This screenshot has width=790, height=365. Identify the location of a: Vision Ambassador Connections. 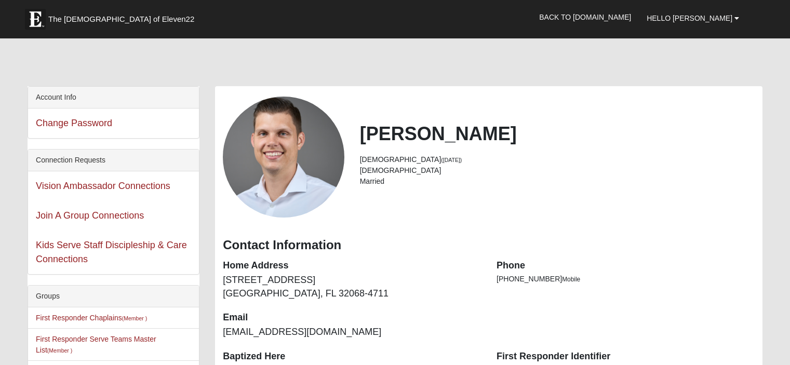
(103, 186).